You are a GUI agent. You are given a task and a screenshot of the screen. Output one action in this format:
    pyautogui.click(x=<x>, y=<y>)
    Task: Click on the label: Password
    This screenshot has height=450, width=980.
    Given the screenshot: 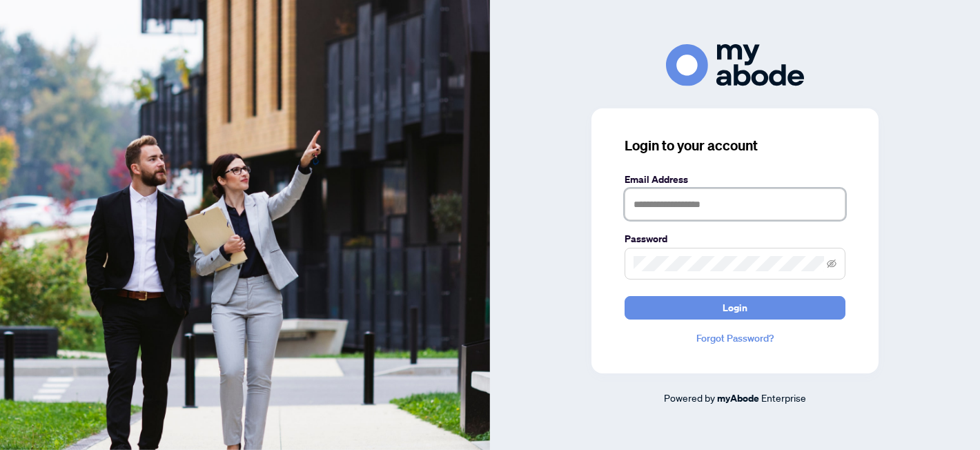 What is the action you would take?
    pyautogui.click(x=735, y=239)
    